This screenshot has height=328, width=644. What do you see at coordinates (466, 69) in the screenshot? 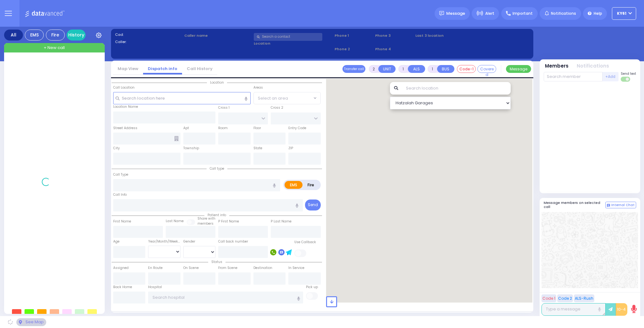
I see `button: Code-1` at bounding box center [466, 69].